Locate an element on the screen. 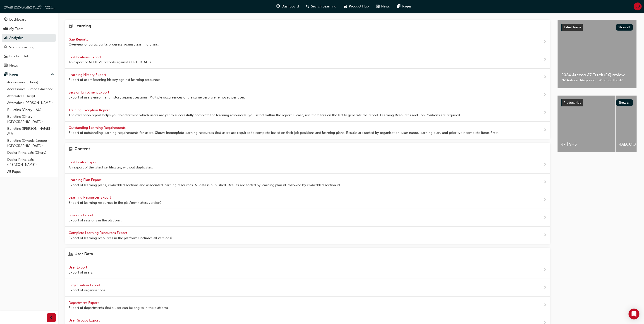 This screenshot has height=324, width=644. span: Department Export is located at coordinates (84, 303).